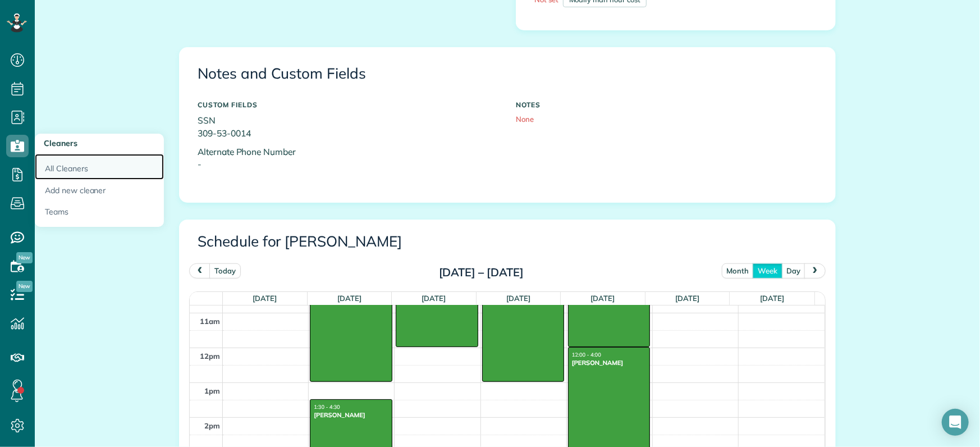 This screenshot has height=447, width=980. Describe the element at coordinates (61, 143) in the screenshot. I see `span: Cleaners` at that location.